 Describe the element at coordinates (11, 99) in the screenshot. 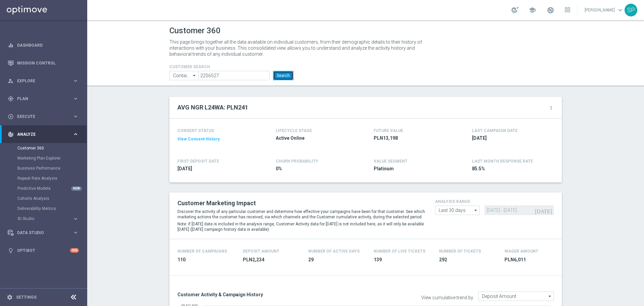

I see `i: gps_fixed` at that location.